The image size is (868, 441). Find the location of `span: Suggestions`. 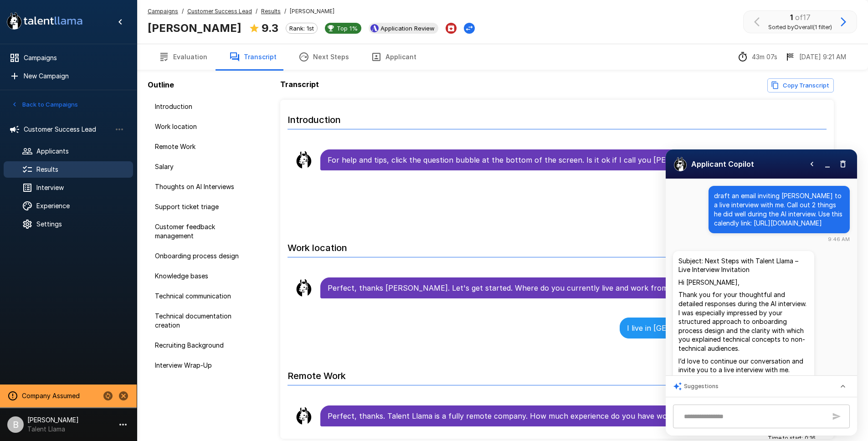

span: Suggestions is located at coordinates (701, 387).